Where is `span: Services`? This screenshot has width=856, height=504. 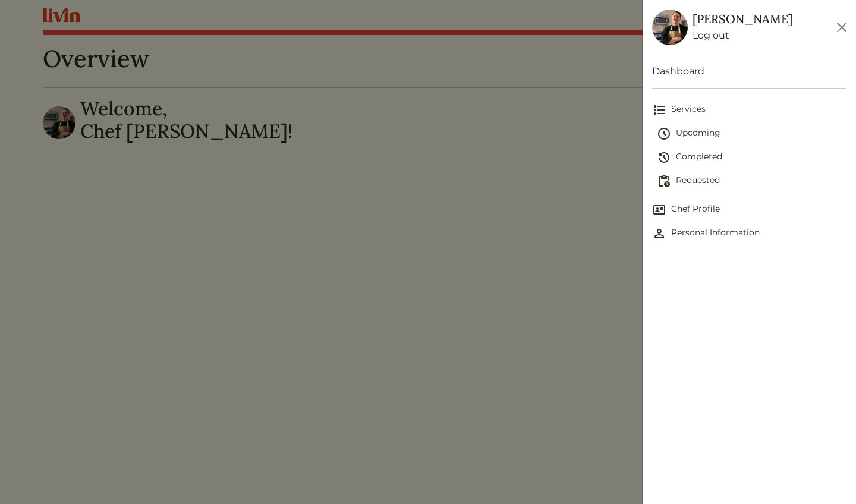 span: Services is located at coordinates (749, 110).